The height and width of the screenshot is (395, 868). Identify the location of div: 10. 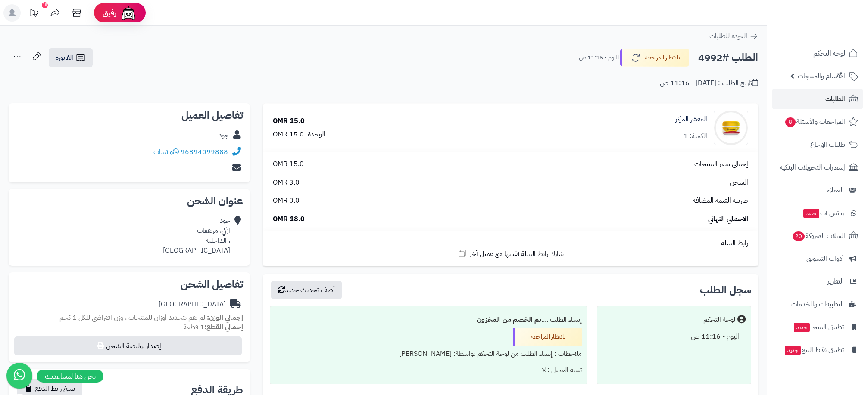
(45, 5).